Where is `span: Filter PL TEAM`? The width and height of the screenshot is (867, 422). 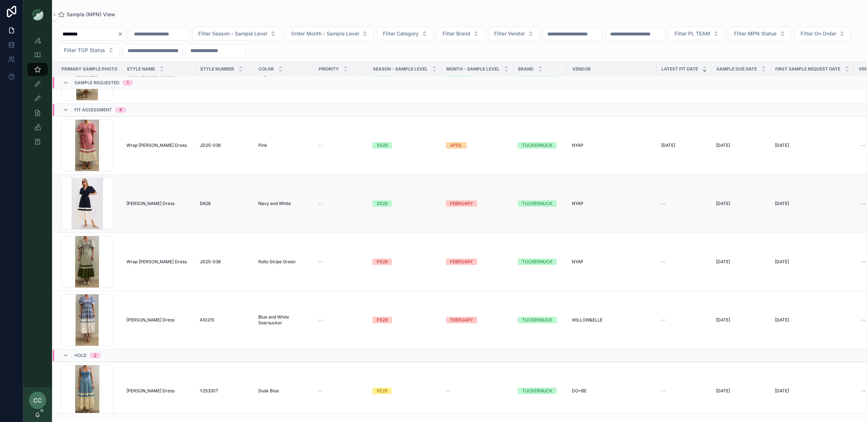 span: Filter PL TEAM is located at coordinates (692, 34).